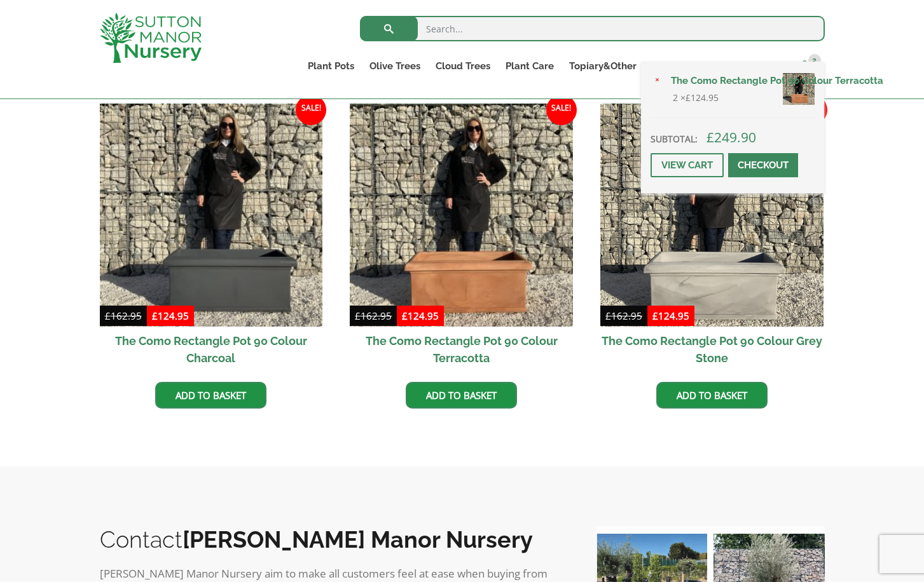  I want to click on h2: The Como Rectangle Pot 90 Colour Terracotta, so click(461, 349).